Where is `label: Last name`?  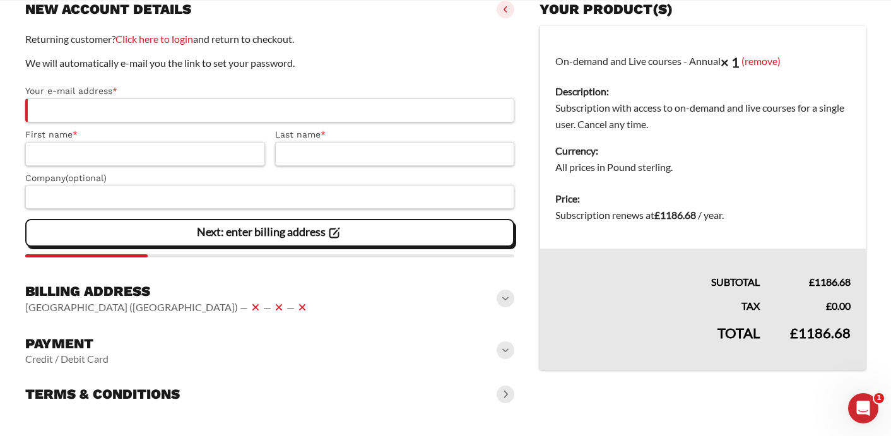
label: Last name is located at coordinates (395, 134).